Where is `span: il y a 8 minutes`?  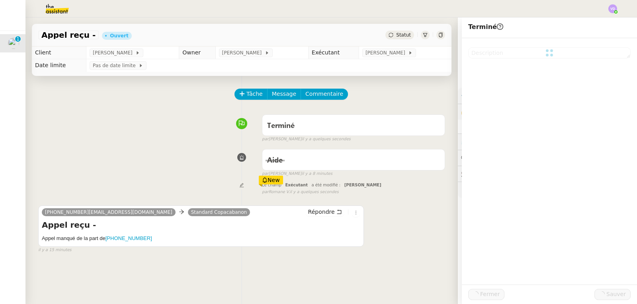
span: il y a 8 minutes is located at coordinates (317, 174).